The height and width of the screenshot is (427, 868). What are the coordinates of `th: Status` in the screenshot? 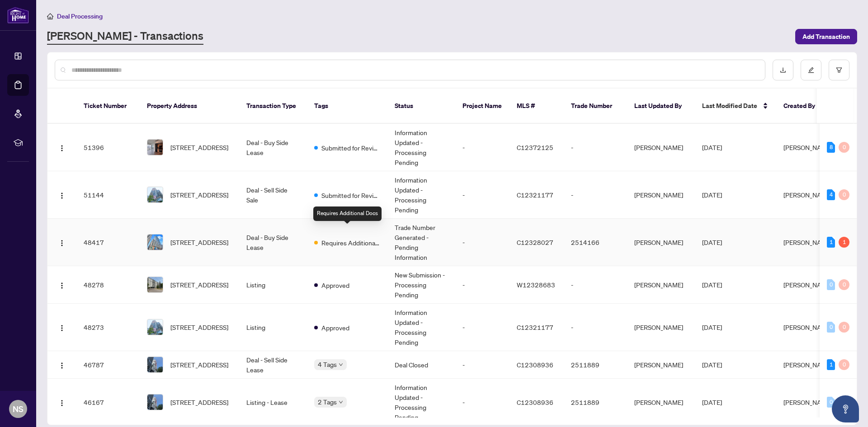 It's located at (421, 106).